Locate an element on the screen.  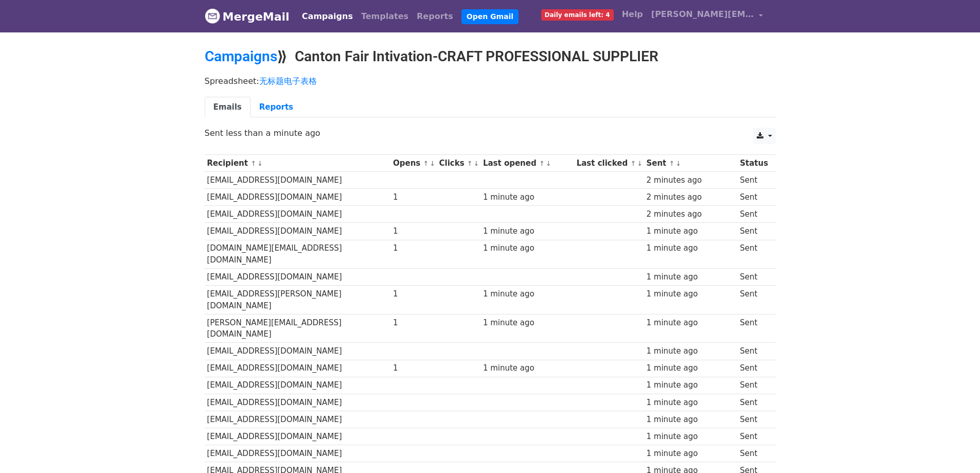
p: Sent less than a minute ago is located at coordinates (491, 133).